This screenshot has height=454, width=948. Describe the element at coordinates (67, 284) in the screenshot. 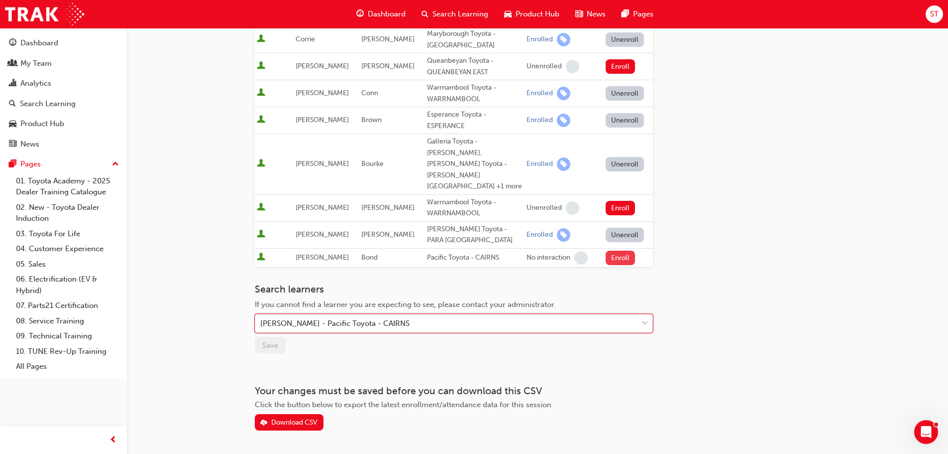

I see `a: 06. Electrification (EV & Hybrid)` at that location.